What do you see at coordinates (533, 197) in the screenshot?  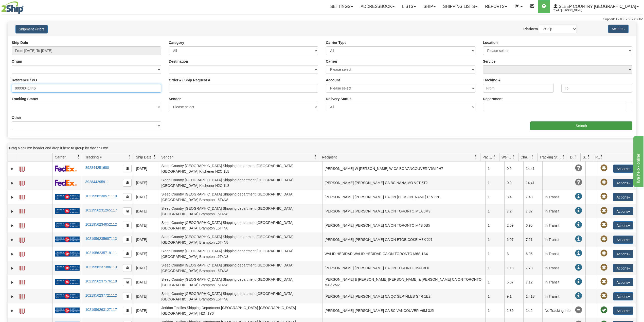 I see `td: 7.48` at bounding box center [533, 197].